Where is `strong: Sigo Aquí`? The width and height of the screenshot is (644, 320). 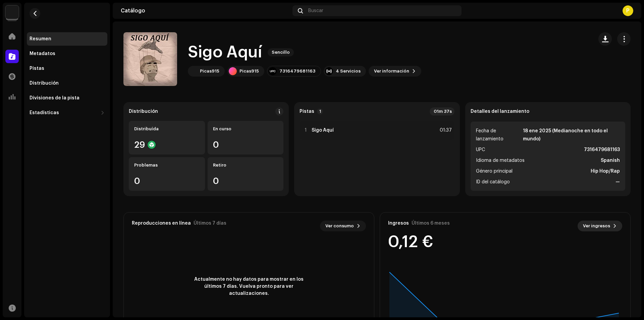
strong: Sigo Aquí is located at coordinates (323, 130).